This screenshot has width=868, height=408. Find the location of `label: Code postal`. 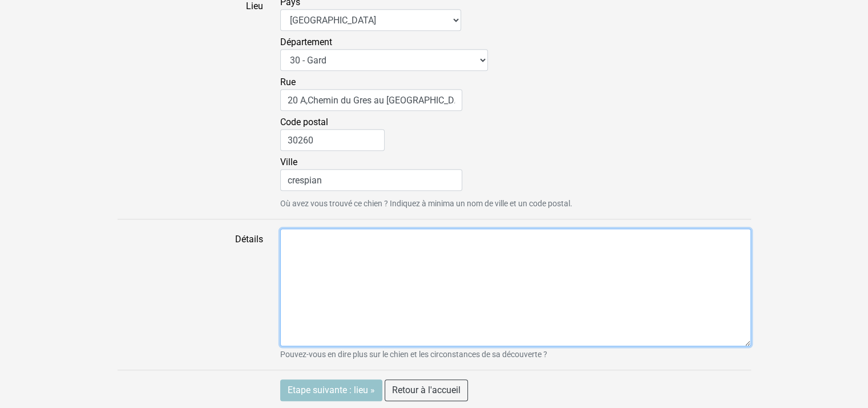

label: Code postal is located at coordinates (332, 133).